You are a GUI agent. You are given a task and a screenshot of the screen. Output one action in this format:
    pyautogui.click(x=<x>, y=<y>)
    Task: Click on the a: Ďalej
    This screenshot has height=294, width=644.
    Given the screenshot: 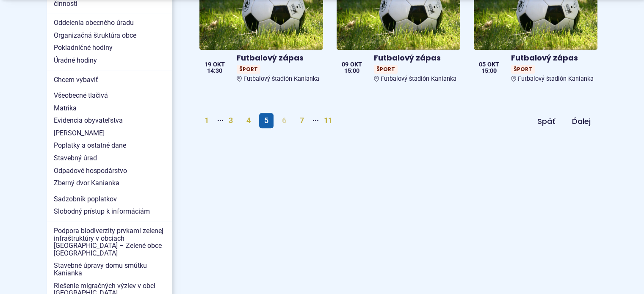 What is the action you would take?
    pyautogui.click(x=581, y=121)
    